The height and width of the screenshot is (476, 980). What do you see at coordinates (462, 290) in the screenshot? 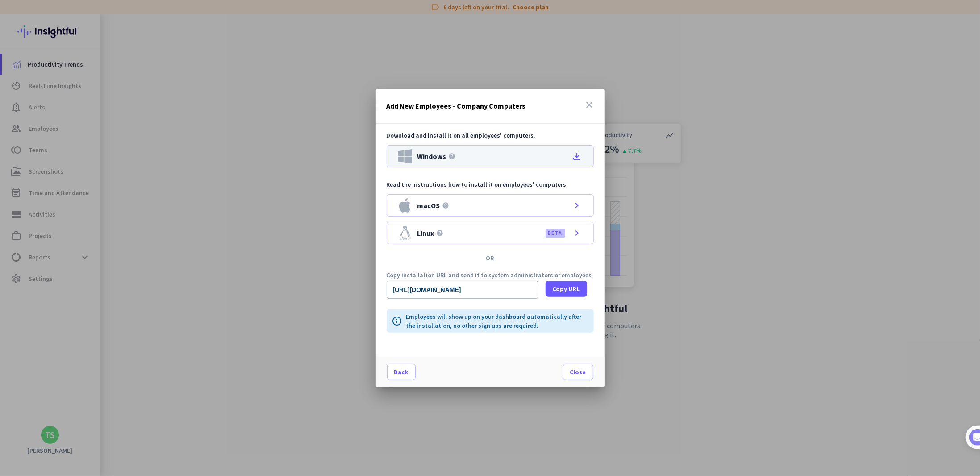
I see `input: Public download URL` at bounding box center [462, 290].